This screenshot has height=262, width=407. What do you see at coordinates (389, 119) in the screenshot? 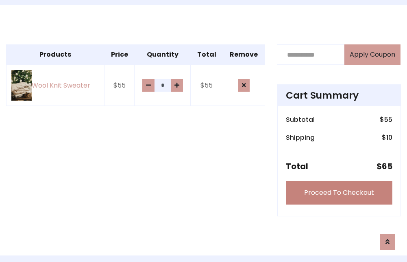
I see `span: 55` at bounding box center [389, 119].